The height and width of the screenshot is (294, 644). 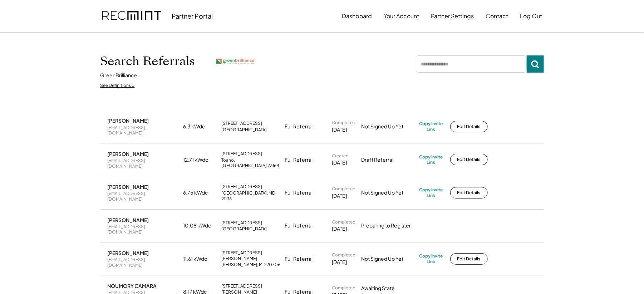 I want to click on img: website_grey.svg, so click(x=15, y=21).